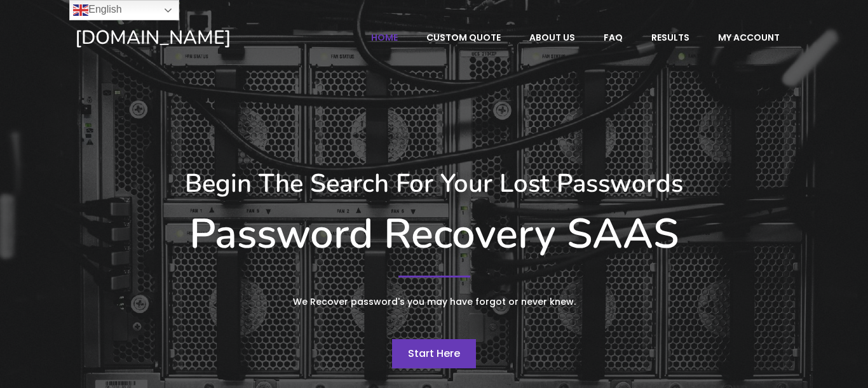 This screenshot has height=388, width=868. What do you see at coordinates (552, 38) in the screenshot?
I see `a: About Us` at bounding box center [552, 38].